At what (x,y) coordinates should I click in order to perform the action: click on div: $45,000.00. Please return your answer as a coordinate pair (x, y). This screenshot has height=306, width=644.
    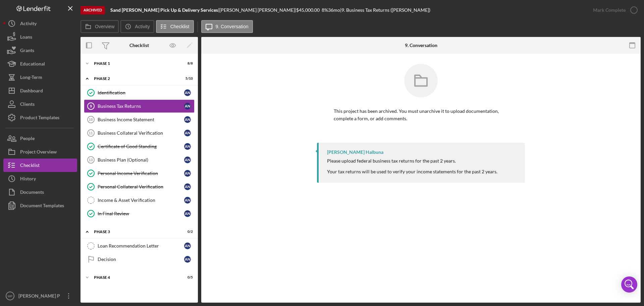
    Looking at the image, I should click on (309, 10).